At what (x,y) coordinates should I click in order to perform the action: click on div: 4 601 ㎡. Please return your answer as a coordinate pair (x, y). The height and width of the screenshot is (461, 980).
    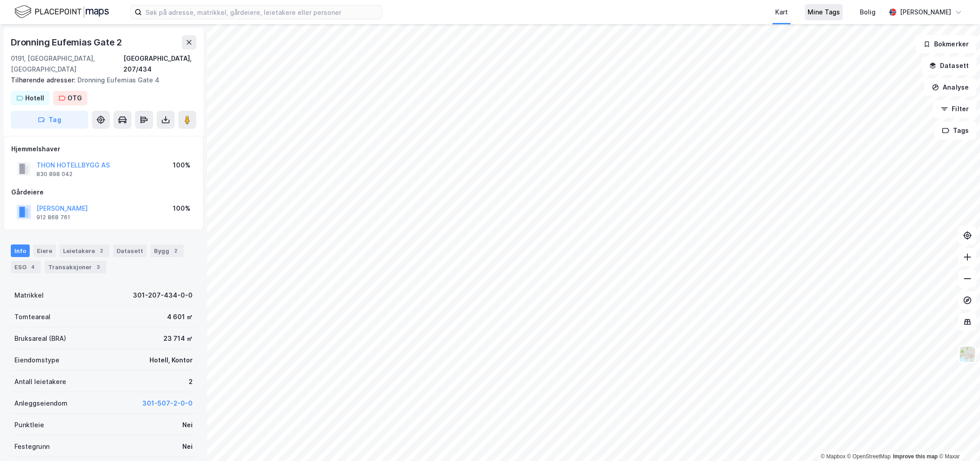
    Looking at the image, I should click on (180, 317).